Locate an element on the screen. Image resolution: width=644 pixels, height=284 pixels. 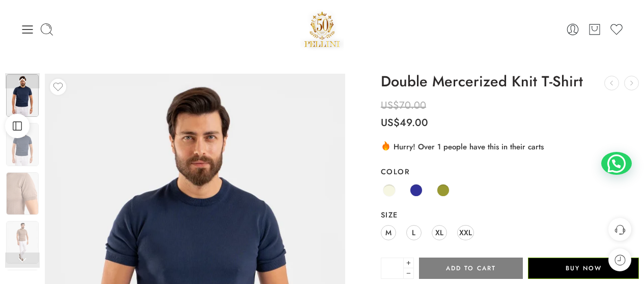
span: XXL is located at coordinates (465, 233).